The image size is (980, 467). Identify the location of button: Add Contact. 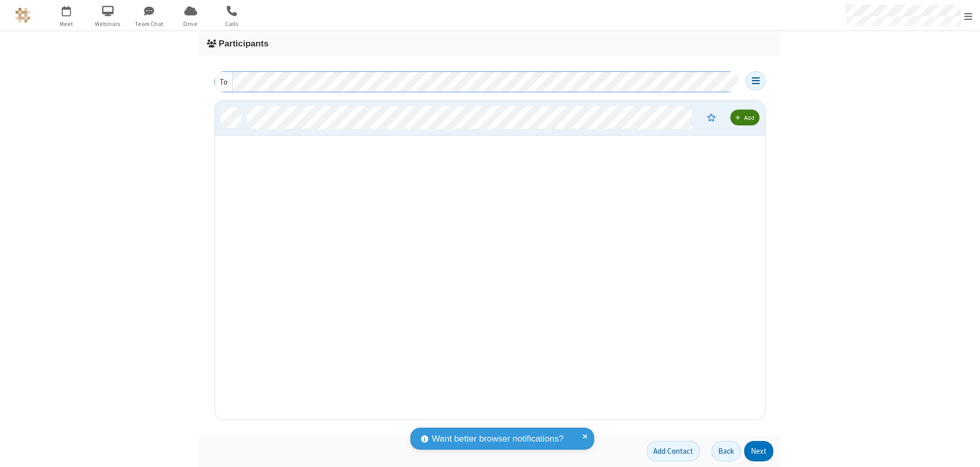
(673, 451).